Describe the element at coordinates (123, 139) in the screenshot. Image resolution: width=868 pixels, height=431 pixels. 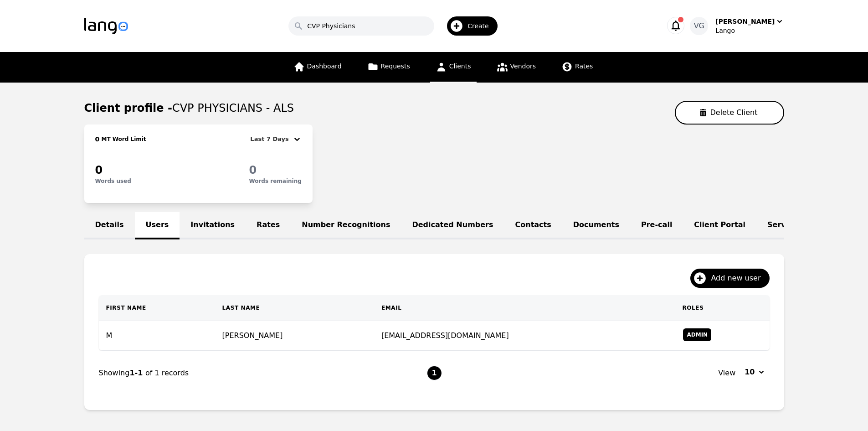
I see `h2: MT Word Limit` at that location.